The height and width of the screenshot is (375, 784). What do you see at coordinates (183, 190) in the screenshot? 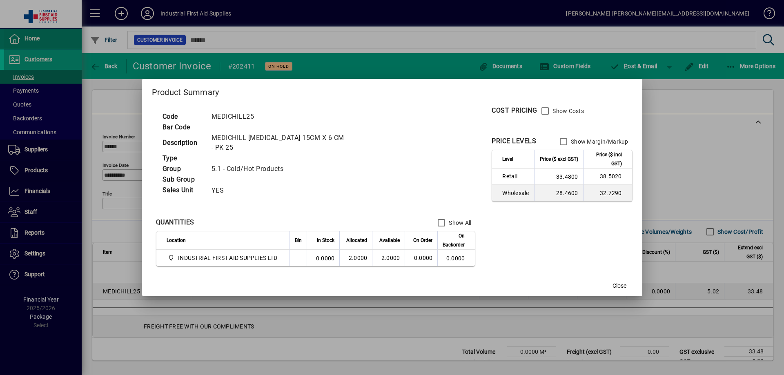
I see `td: Sales Unit` at bounding box center [183, 190].